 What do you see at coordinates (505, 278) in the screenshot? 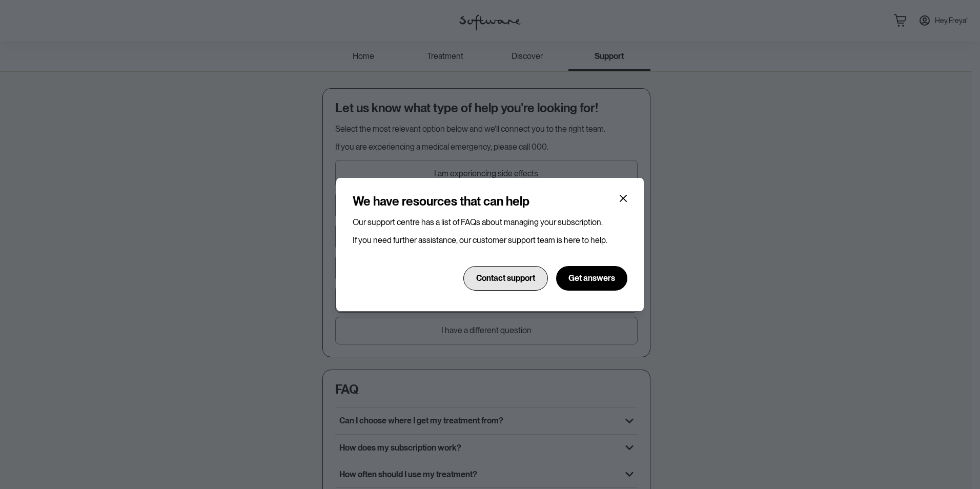
I see `span: Contact support` at bounding box center [505, 278].